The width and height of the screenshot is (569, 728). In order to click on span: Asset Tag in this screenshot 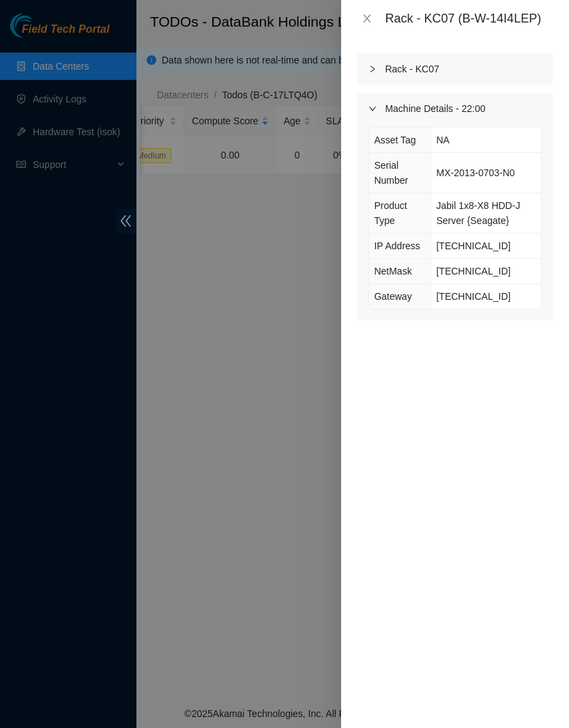, I will do `click(395, 140)`.